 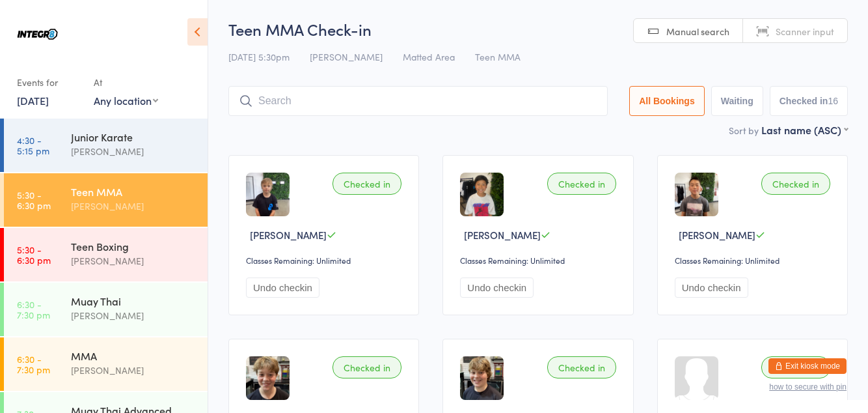 I want to click on img: image1738824670.png, so click(x=482, y=194).